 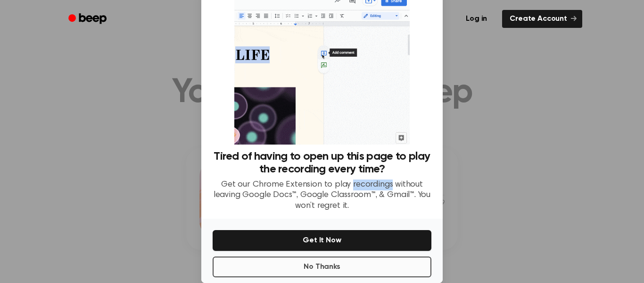 What do you see at coordinates (477, 19) in the screenshot?
I see `a: Log in` at bounding box center [477, 19].